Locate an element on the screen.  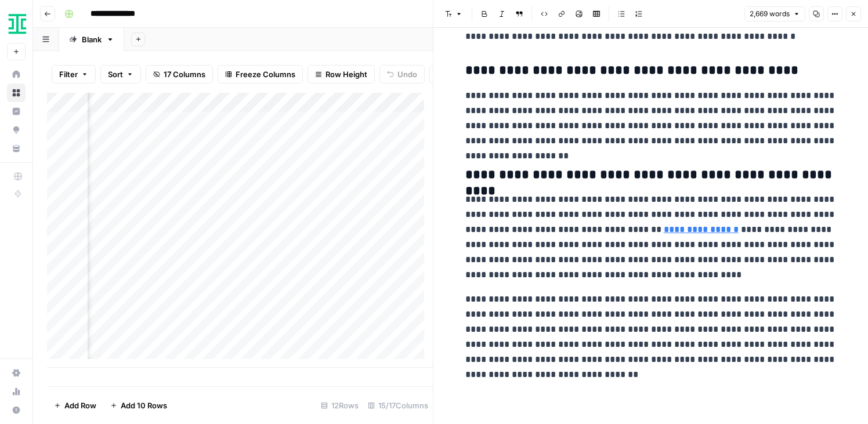
a: Blank is located at coordinates (91, 40).